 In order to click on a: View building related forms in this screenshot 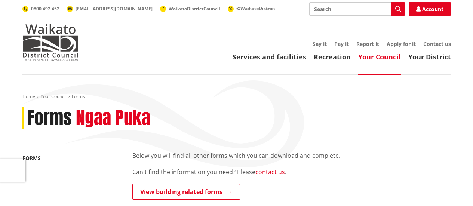, I will do `click(186, 192)`.